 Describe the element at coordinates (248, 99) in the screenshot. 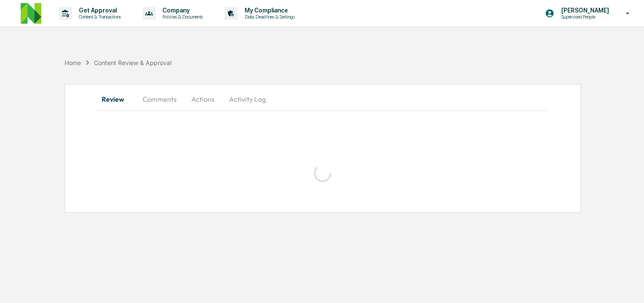

I see `button: Activity Log` at that location.